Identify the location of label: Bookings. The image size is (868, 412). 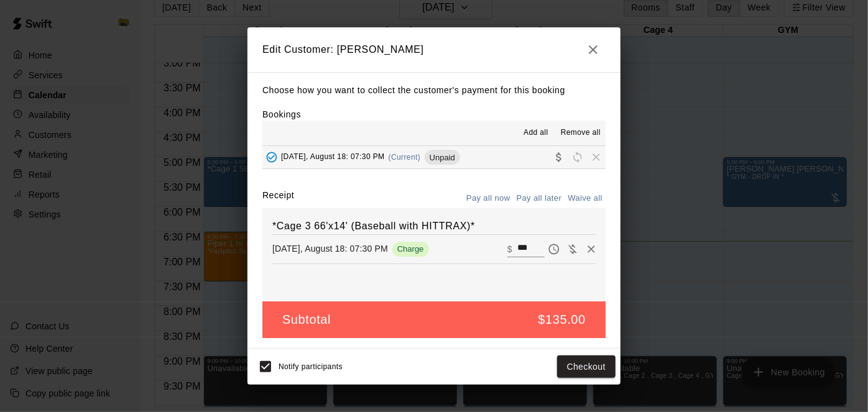
(282, 114).